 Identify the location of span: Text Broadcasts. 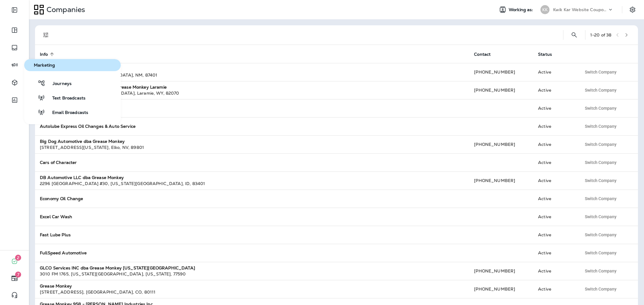
(65, 98).